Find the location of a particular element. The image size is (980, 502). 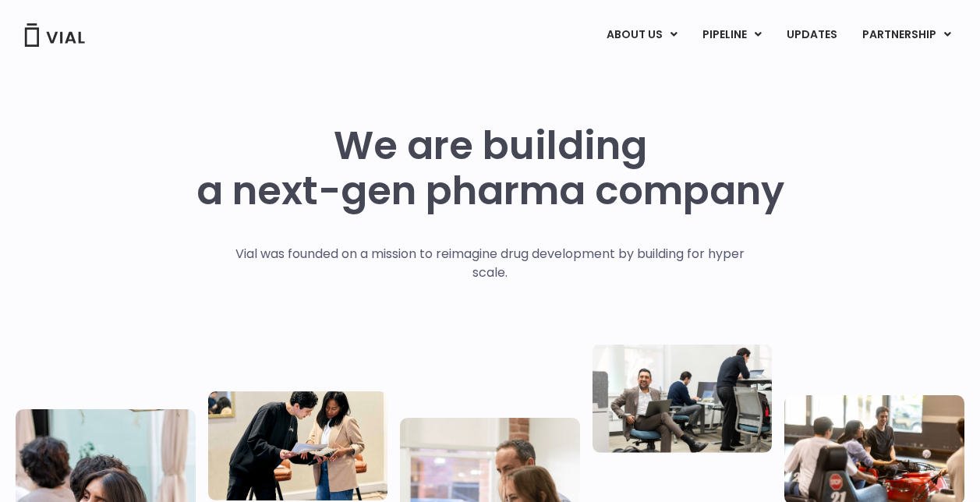

img: Two people looking at a paper talking. is located at coordinates (298, 446).